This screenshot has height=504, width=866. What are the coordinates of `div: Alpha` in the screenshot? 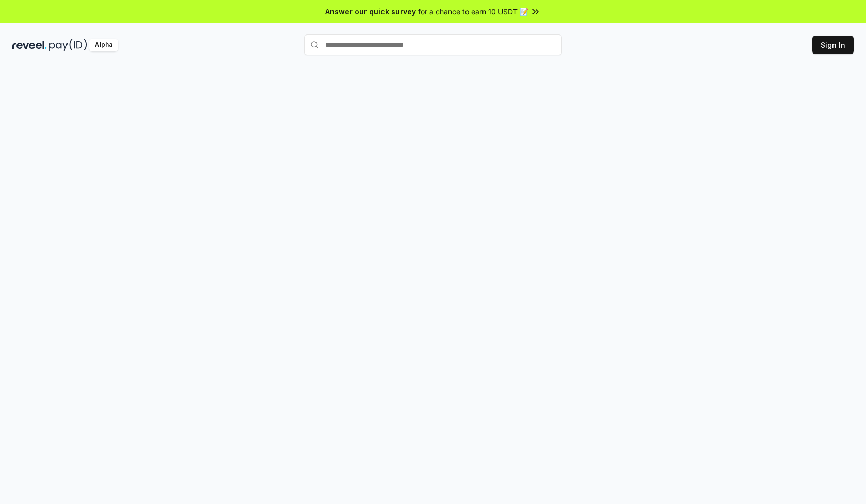 It's located at (104, 45).